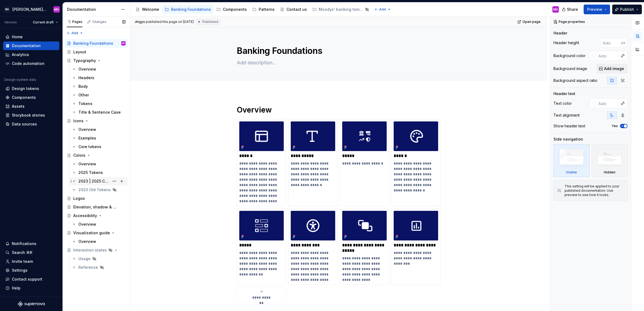 Image resolution: width=644 pixels, height=311 pixels. Describe the element at coordinates (98, 103) in the screenshot. I see `a: Tokens` at that location.